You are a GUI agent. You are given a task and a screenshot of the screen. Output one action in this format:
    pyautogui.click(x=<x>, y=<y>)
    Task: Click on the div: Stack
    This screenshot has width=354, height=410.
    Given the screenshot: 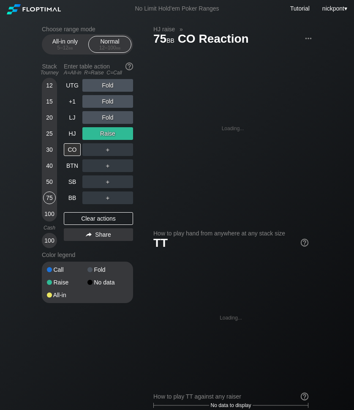 What is the action you would take?
    pyautogui.click(x=49, y=69)
    